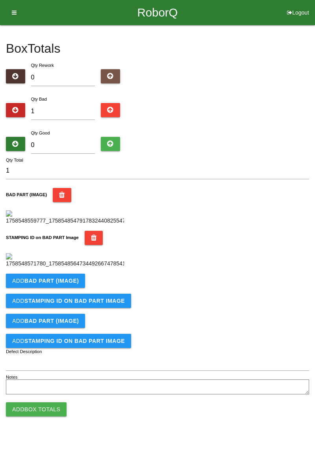 Image resolution: width=315 pixels, height=475 pixels. Describe the element at coordinates (42, 65) in the screenshot. I see `label: Qty Rework` at that location.